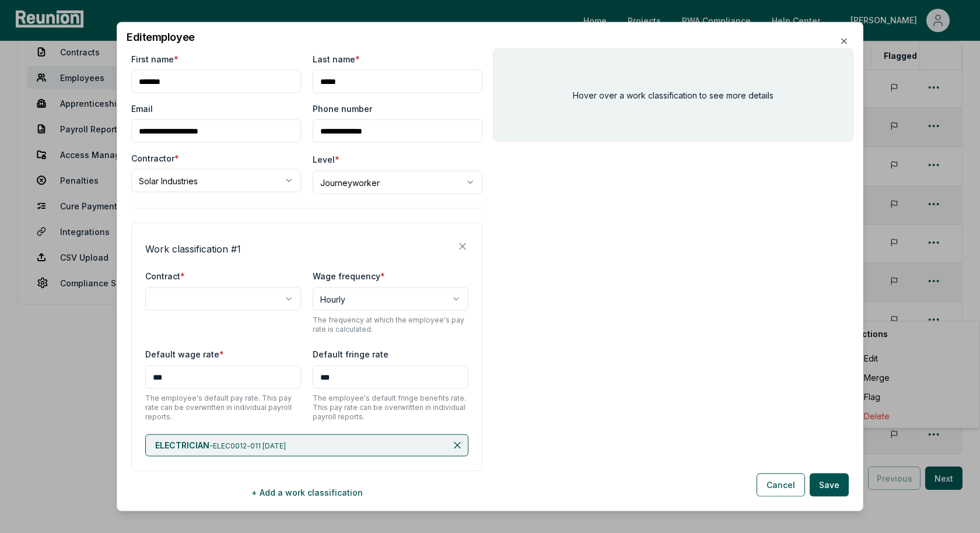  I want to click on label: Level, so click(326, 159).